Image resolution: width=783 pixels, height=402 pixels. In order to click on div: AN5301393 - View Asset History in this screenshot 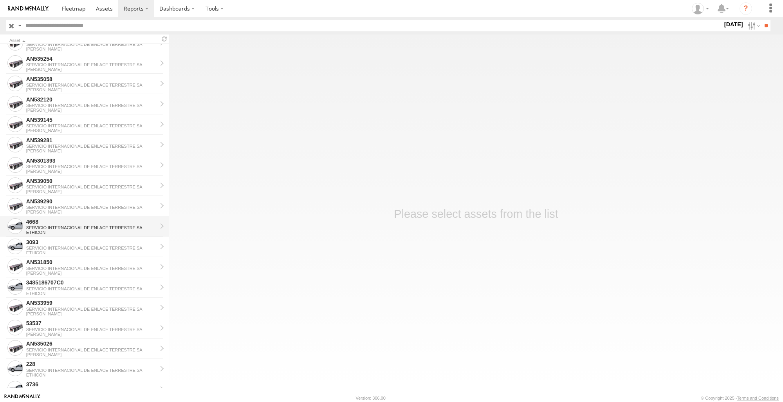, I will do `click(92, 161)`.